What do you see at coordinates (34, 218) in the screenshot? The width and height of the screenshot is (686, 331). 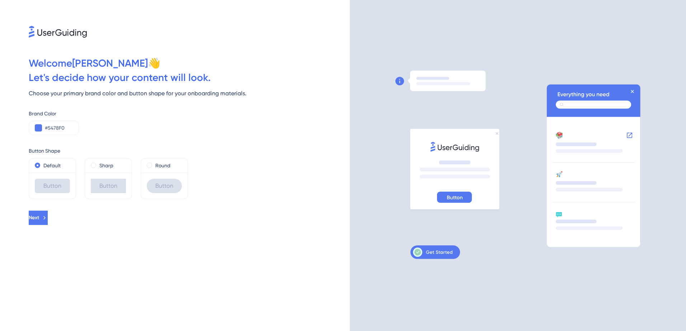 I see `span: Next` at bounding box center [34, 218].